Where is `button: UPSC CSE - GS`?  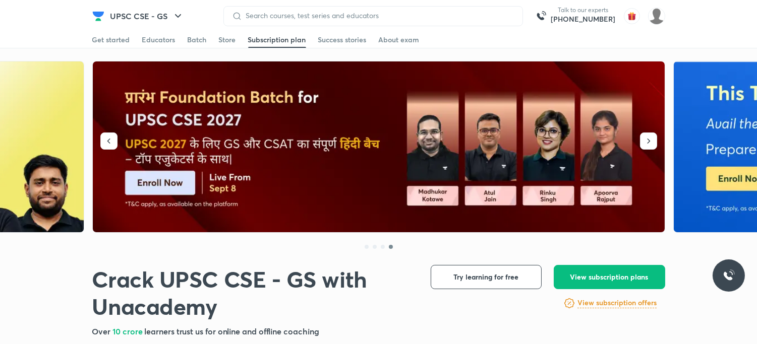 button: UPSC CSE - GS is located at coordinates (147, 16).